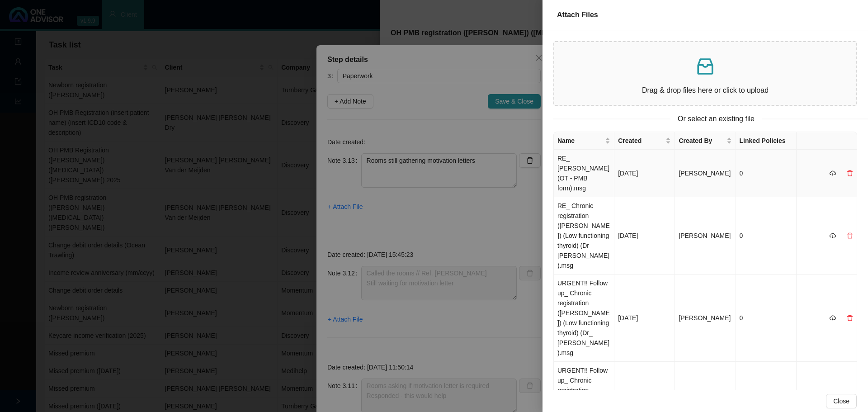 The height and width of the screenshot is (412, 868). I want to click on button: Close, so click(841, 401).